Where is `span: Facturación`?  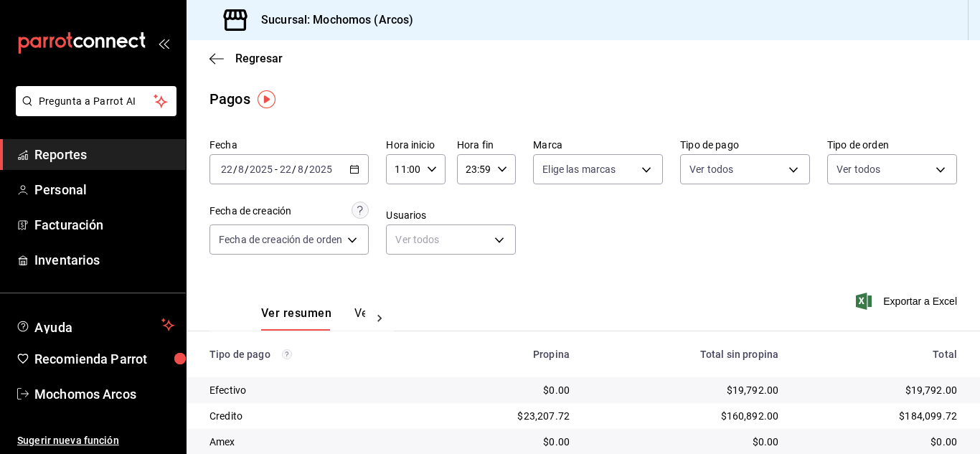 span: Facturación is located at coordinates (104, 225).